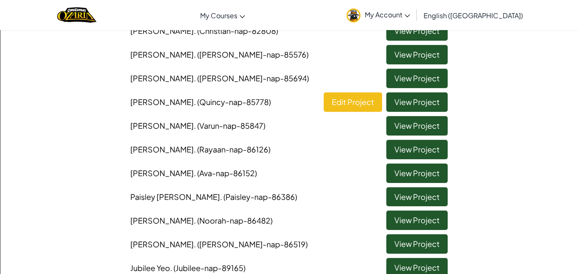 This screenshot has width=578, height=274. What do you see at coordinates (353, 15) in the screenshot?
I see `img: avatar` at bounding box center [353, 15].